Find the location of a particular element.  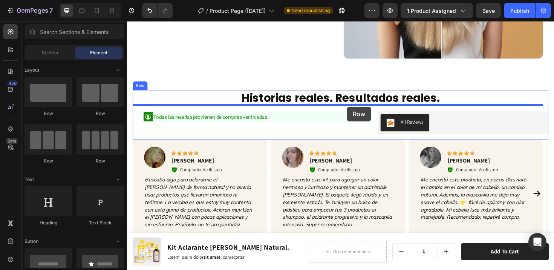

span: Text is located at coordinates (29, 179).